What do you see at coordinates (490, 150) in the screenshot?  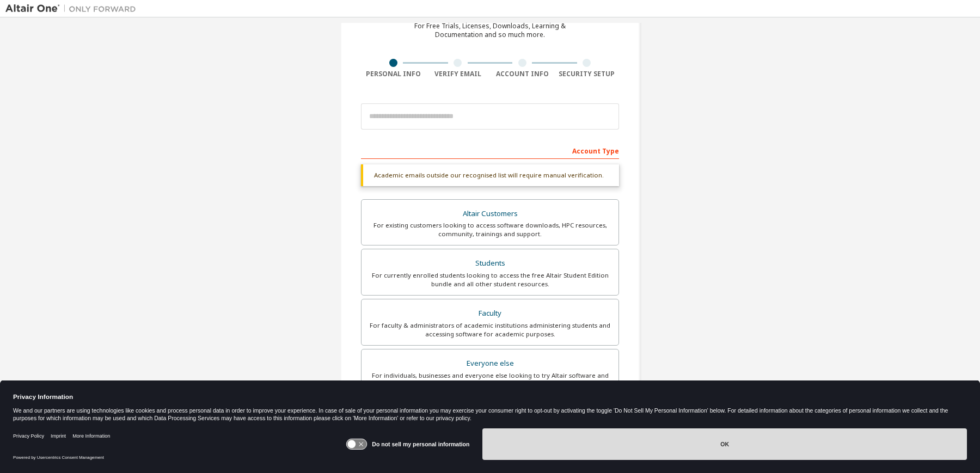 I see `div: Account Type` at bounding box center [490, 150].